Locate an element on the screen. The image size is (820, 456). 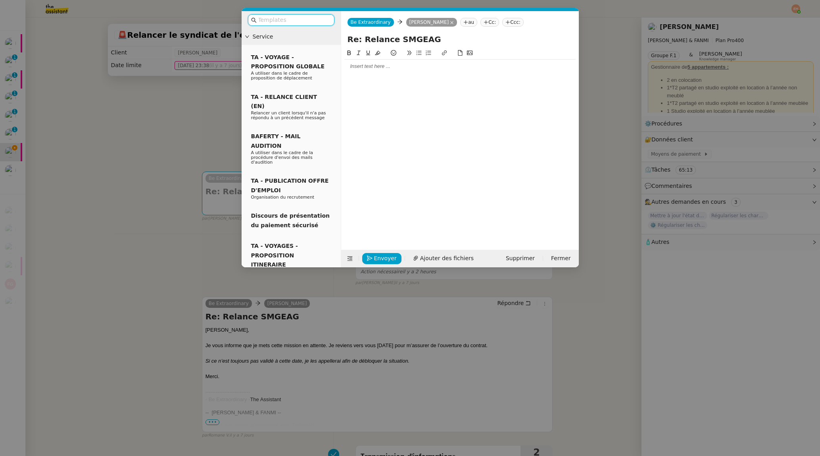
span: Discours de présentation du paiement sécurisé is located at coordinates (290, 220).